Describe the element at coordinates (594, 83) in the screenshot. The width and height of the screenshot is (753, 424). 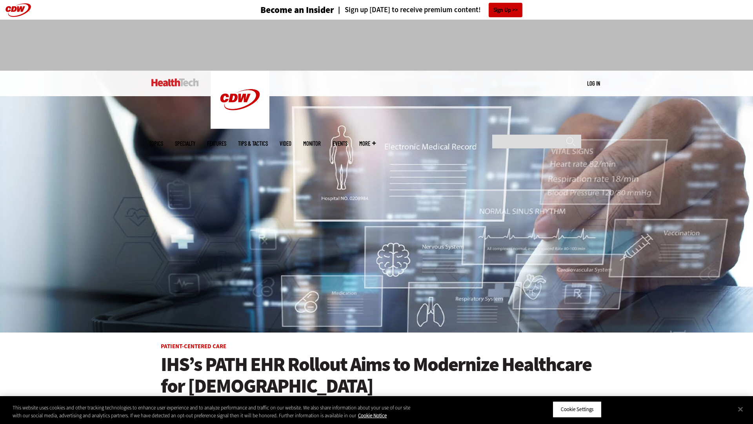
I see `a: Log in` at that location.